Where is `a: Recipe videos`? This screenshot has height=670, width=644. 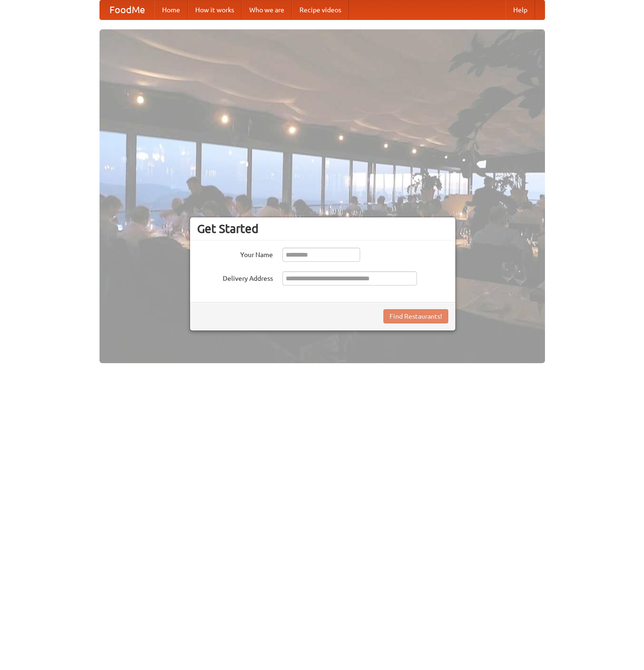
a: Recipe videos is located at coordinates (320, 10).